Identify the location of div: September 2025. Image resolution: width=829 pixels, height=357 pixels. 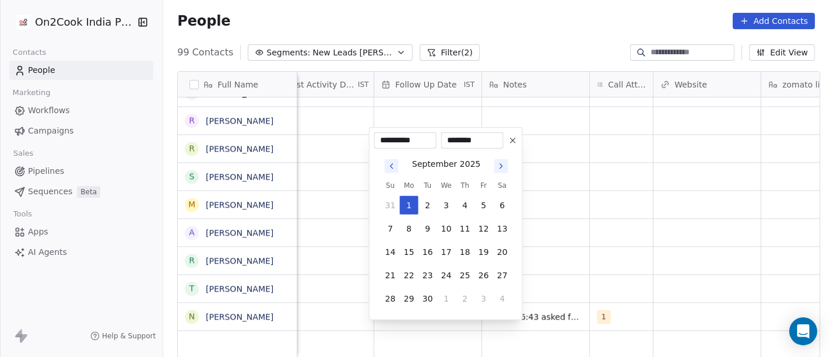
(446, 164).